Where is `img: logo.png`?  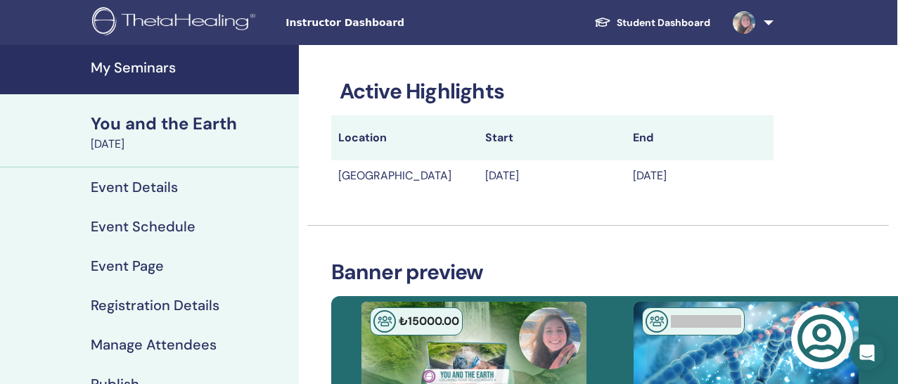 img: logo.png is located at coordinates (176, 23).